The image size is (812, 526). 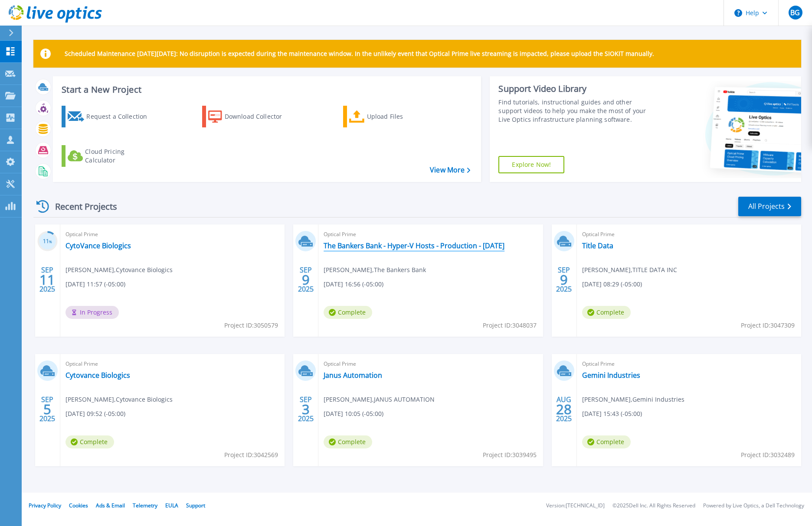 I want to click on span: 11, so click(x=47, y=279).